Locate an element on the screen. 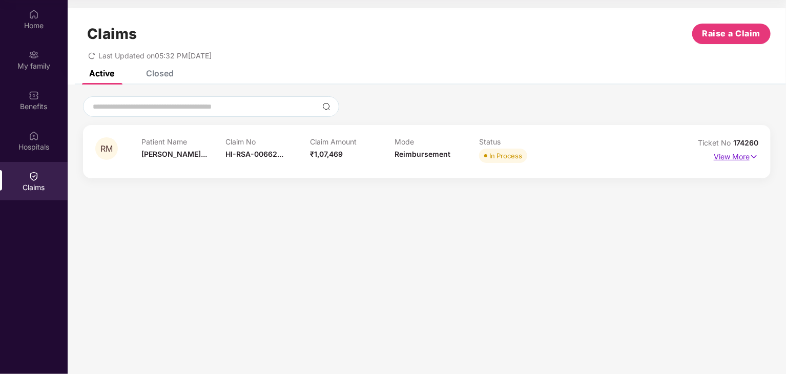  img: svg+xml;base64,PHN2ZyB4bWxucz0iaHR0cDovL3d3dy53My5vcmcvMjAwMC9zdmciIHdpZHRoPSIxNyIgaGVpZ2h0PSIxNy... is located at coordinates (753, 157).